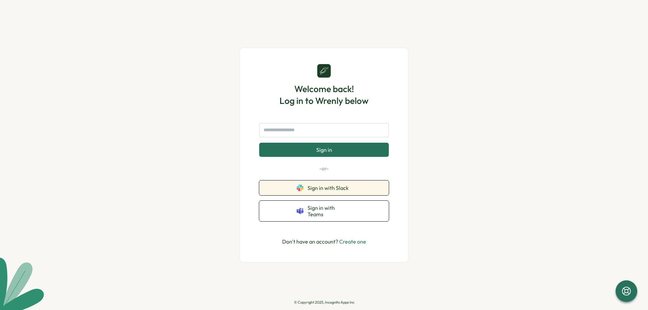 The image size is (648, 310). I want to click on button: Sign in with Teams, so click(324, 211).